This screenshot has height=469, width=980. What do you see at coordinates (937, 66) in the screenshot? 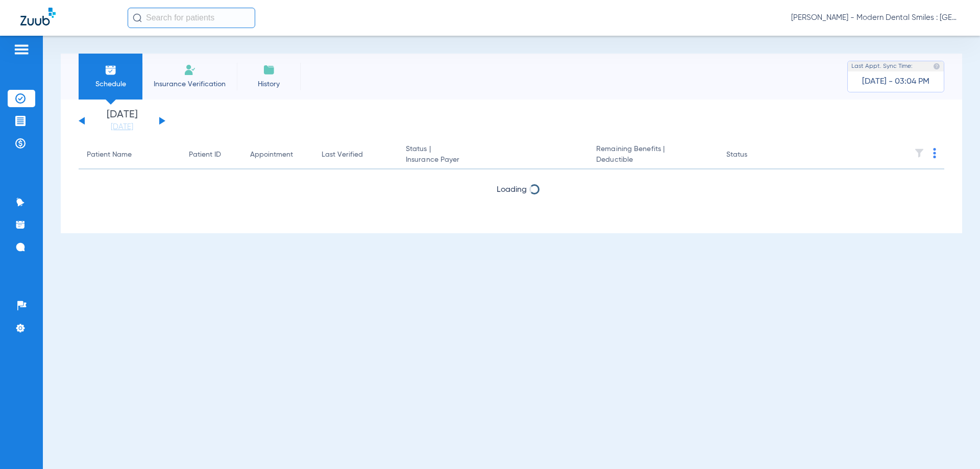
I see `img: last sync help info` at bounding box center [937, 66].